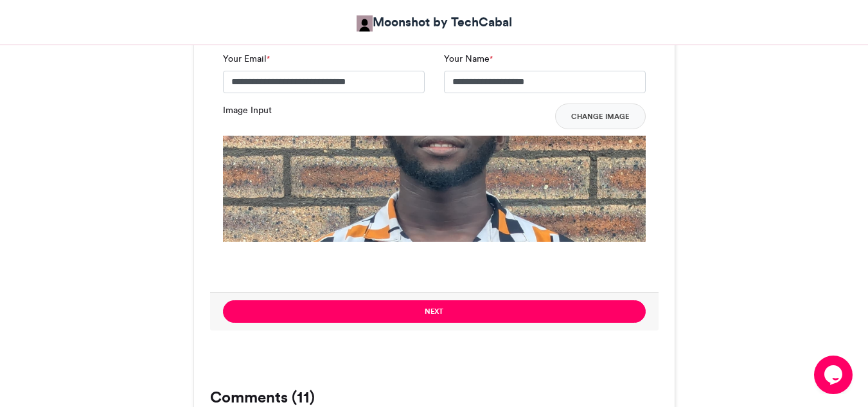 The width and height of the screenshot is (868, 407). What do you see at coordinates (434, 22) in the screenshot?
I see `a: Moonshot by TechCabal` at bounding box center [434, 22].